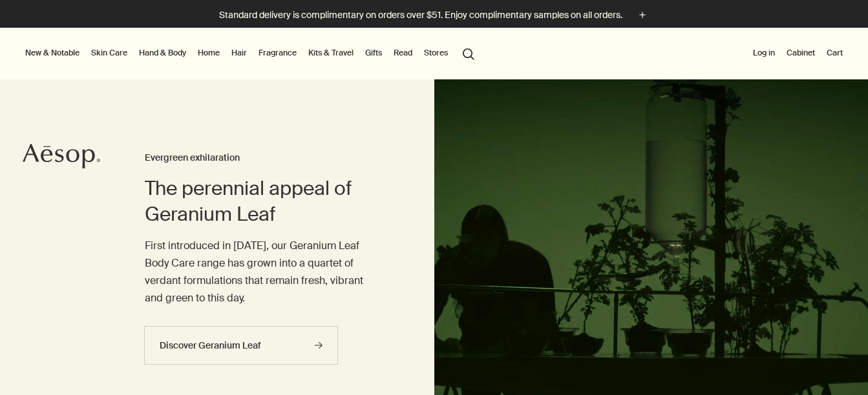 The image size is (868, 395). What do you see at coordinates (162, 53) in the screenshot?
I see `a: Hand & Body` at bounding box center [162, 53].